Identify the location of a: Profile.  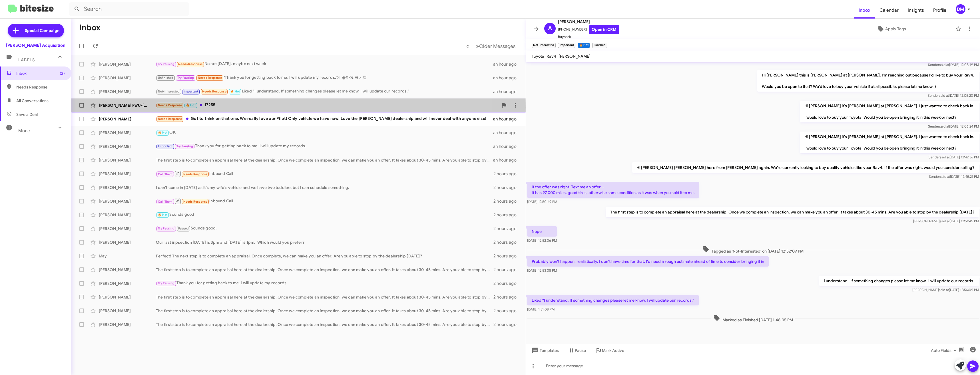
(939, 10).